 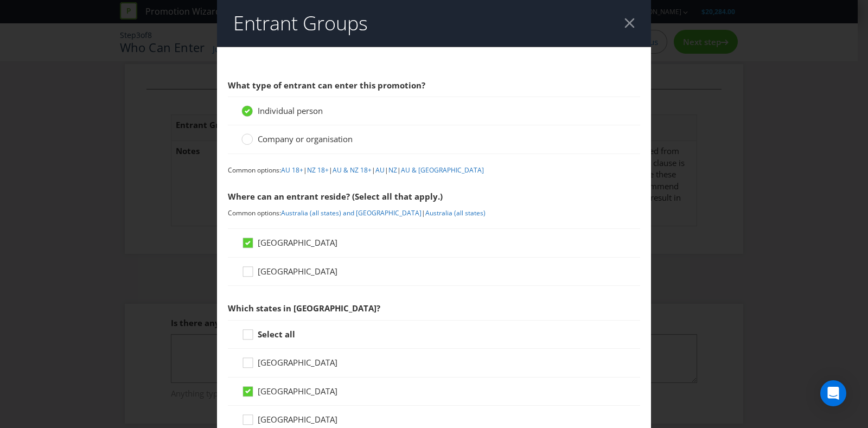 I want to click on a: AU, so click(x=379, y=170).